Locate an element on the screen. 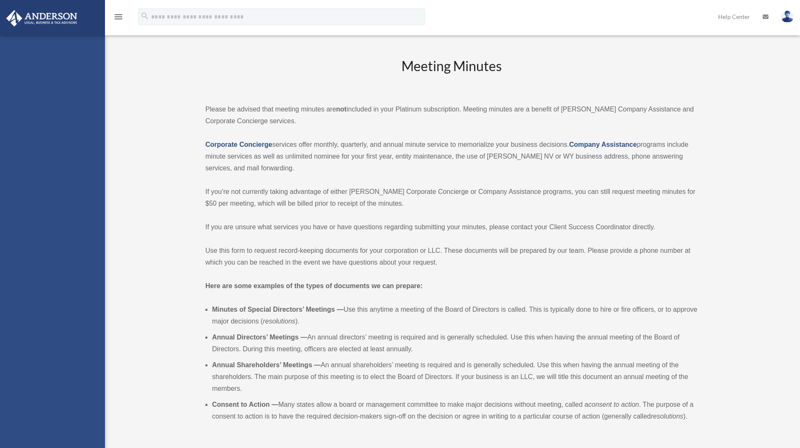 This screenshot has height=448, width=800. i: menu is located at coordinates (118, 17).